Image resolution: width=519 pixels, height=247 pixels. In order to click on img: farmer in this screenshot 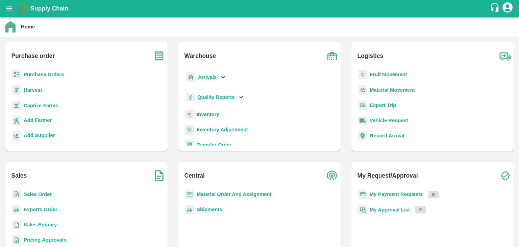, I will do `click(17, 121)`.